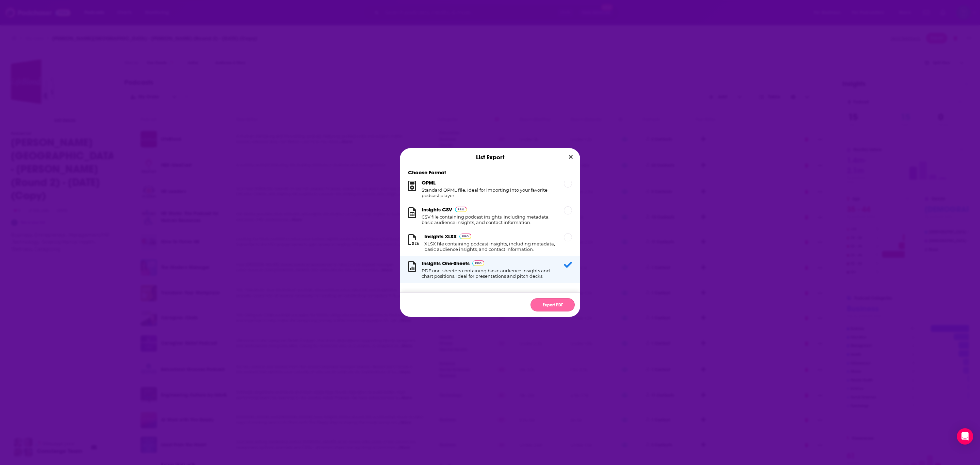 This screenshot has width=980, height=465. I want to click on h1: CSV file containing podcast insights, including metadata, basic audience insights, and contact in..., so click(489, 220).